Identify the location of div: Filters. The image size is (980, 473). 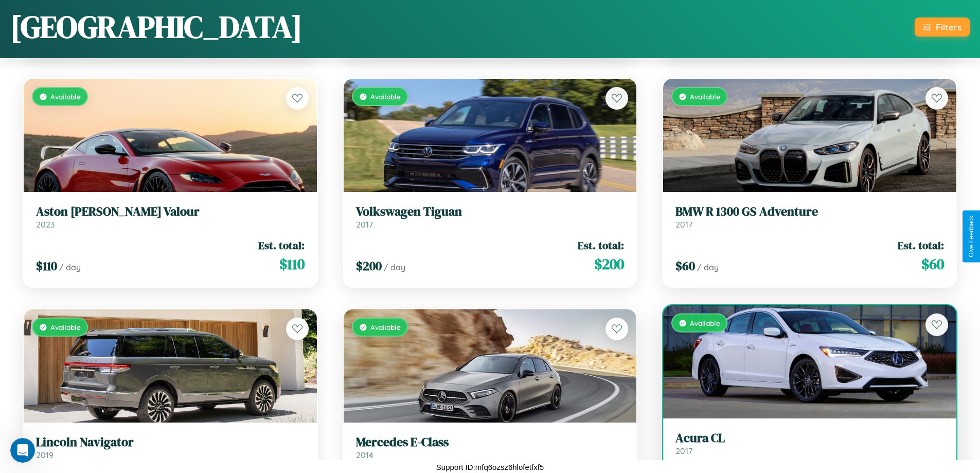
(949, 27).